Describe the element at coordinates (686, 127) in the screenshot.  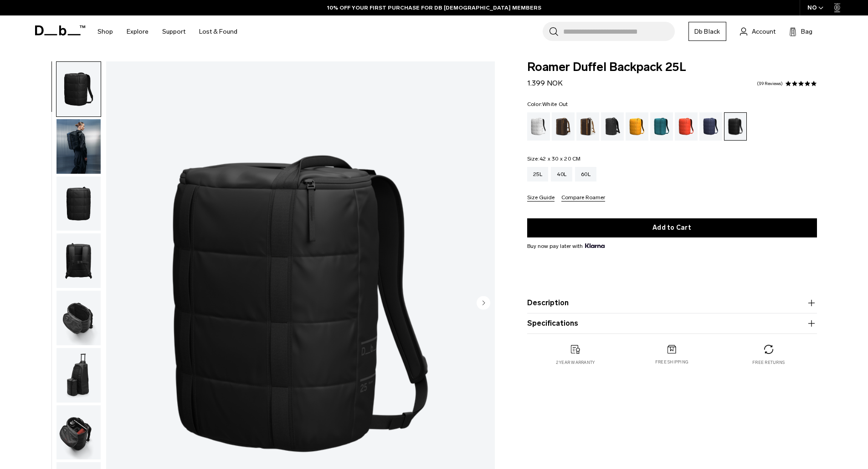
I see `a: Falu Red` at that location.